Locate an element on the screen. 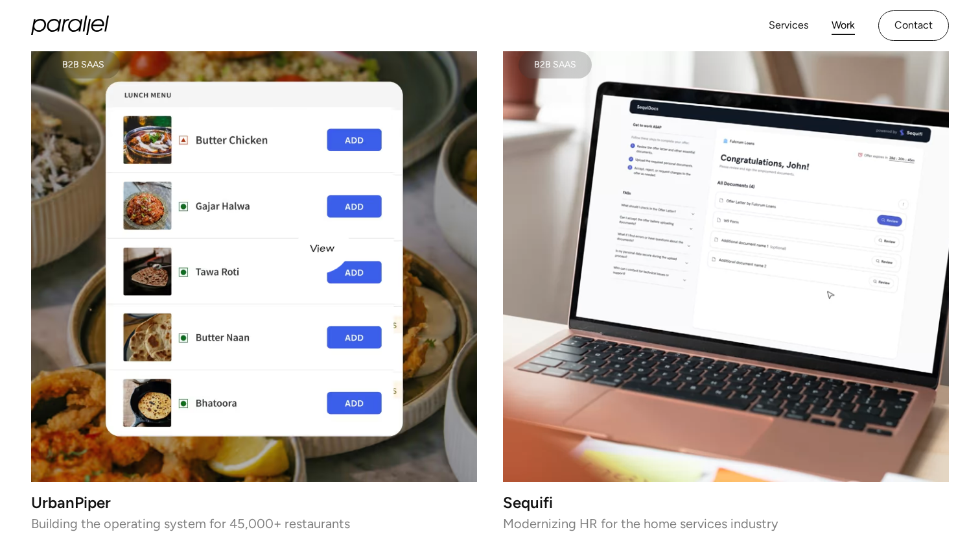 The height and width of the screenshot is (556, 980). a: B2B SAASUrbanPiperBuilding the operating system for 45,000+ restaurants is located at coordinates (254, 282).